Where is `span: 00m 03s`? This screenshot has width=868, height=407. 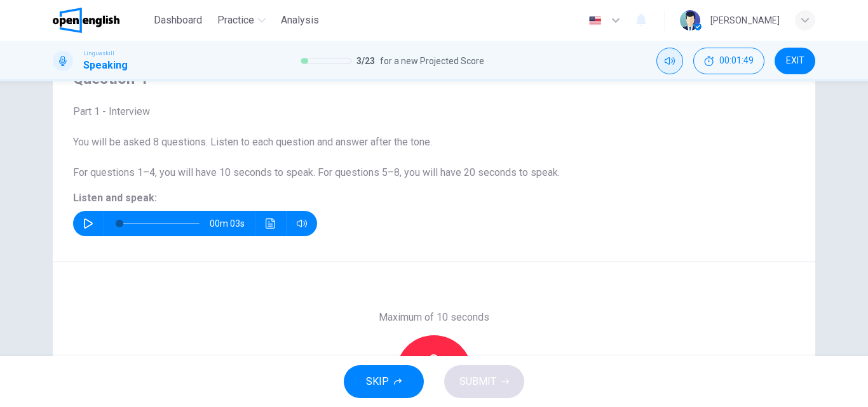 span: 00m 03s is located at coordinates (232, 223).